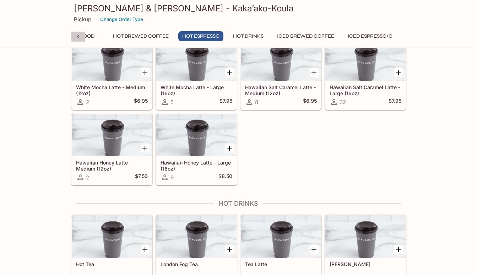 The height and width of the screenshot is (275, 477). What do you see at coordinates (196, 90) in the screenshot?
I see `h5: White Mocha Latte - Large (16oz)` at bounding box center [196, 90].